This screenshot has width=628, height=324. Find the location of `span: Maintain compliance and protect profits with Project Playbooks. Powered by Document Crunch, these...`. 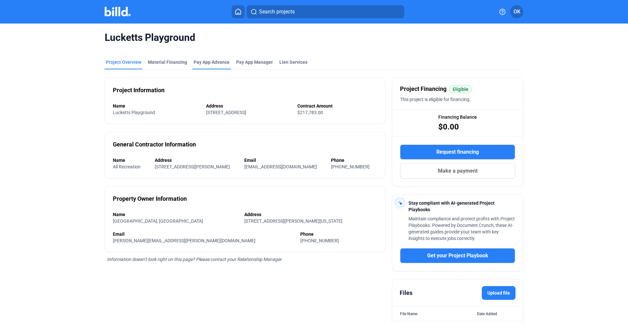

span: Maintain compliance and protect profits with Project Playbooks. Powered by Document Crunch, these... is located at coordinates (461, 229).